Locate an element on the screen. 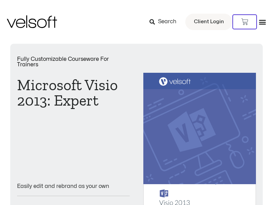 The height and width of the screenshot is (205, 273). a: Search is located at coordinates (165, 22).